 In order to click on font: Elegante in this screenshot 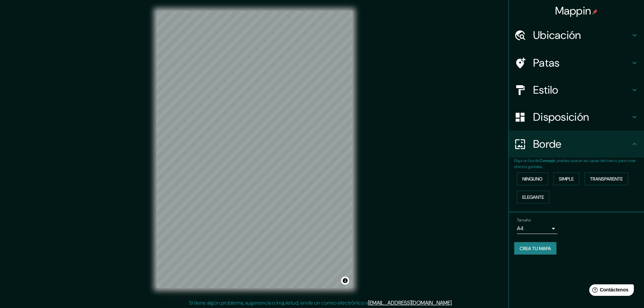, I will do `click(533, 197)`.